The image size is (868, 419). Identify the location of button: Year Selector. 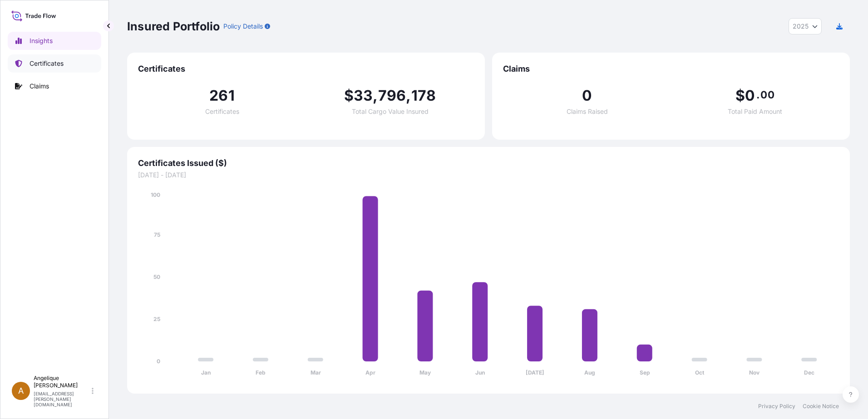
(805, 27).